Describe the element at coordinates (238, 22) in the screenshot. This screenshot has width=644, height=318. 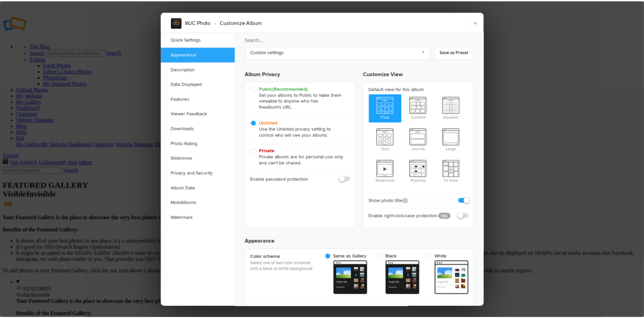
I see `li: Customize Album` at that location.